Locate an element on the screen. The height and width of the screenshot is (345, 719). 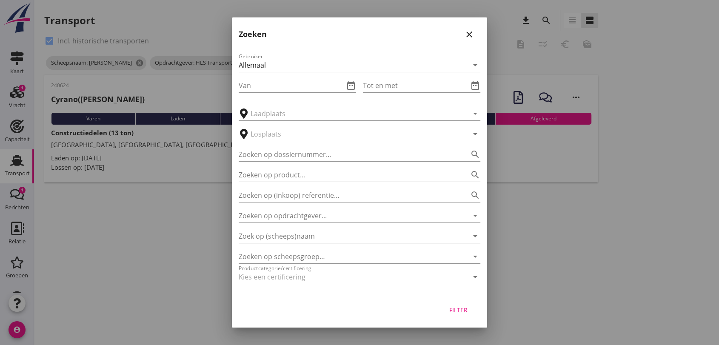
input: Zoeken op product... is located at coordinates (347, 175).